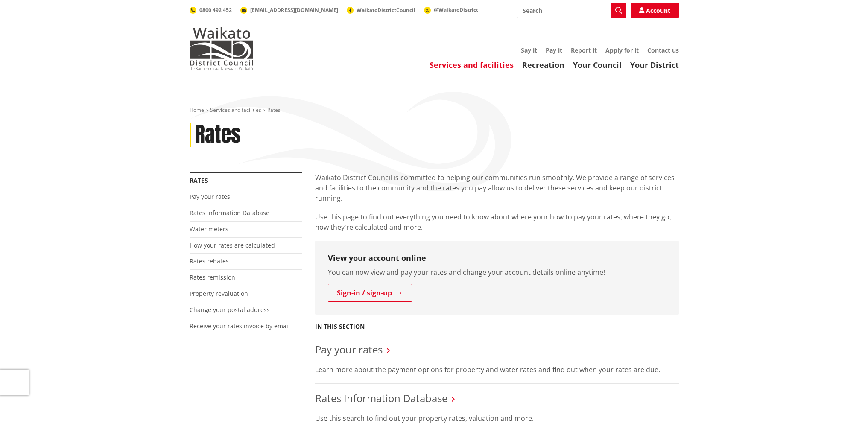  Describe the element at coordinates (435, 110) in the screenshot. I see `nav: breadcrumb` at that location.